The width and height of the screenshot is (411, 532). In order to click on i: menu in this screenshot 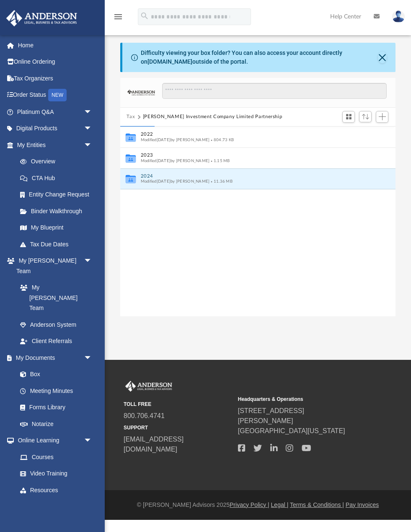, I will do `click(118, 17)`.